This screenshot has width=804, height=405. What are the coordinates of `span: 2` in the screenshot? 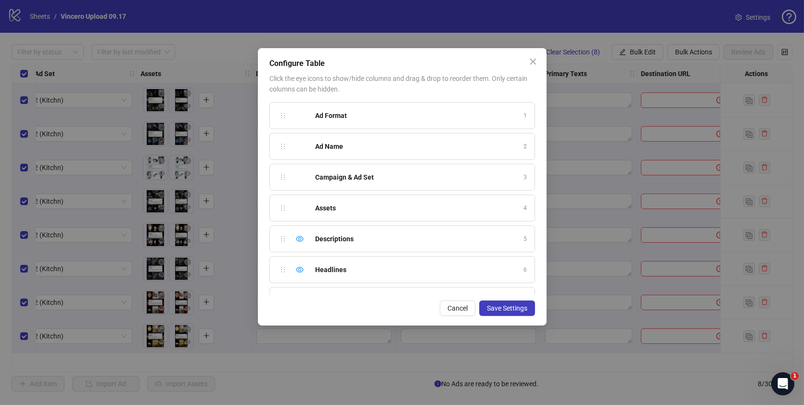 It's located at (525, 146).